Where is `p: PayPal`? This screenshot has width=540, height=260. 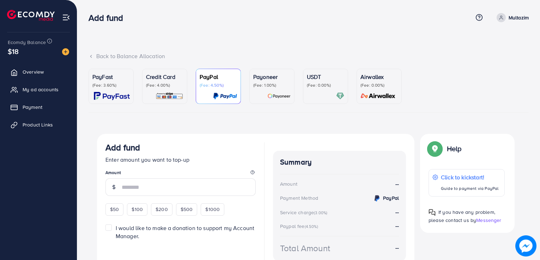
p: PayPal is located at coordinates (218, 77).